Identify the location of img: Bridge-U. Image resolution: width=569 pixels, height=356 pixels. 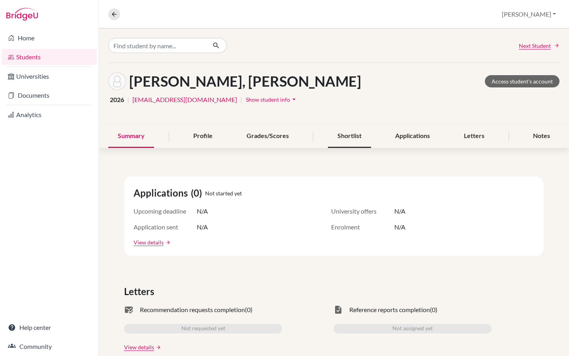
(22, 14).